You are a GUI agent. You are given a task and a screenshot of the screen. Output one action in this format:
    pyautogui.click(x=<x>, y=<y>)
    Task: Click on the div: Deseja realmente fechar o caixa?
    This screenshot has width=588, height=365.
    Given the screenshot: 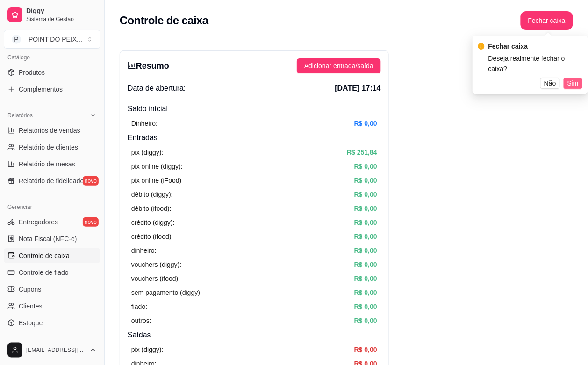 What is the action you would take?
    pyautogui.click(x=536, y=63)
    